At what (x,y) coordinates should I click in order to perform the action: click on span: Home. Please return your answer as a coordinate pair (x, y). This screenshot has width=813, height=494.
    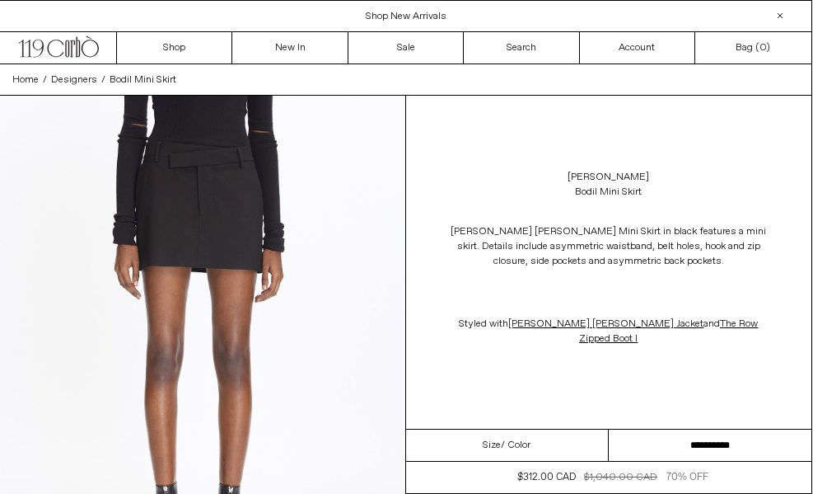
    Looking at the image, I should click on (26, 80).